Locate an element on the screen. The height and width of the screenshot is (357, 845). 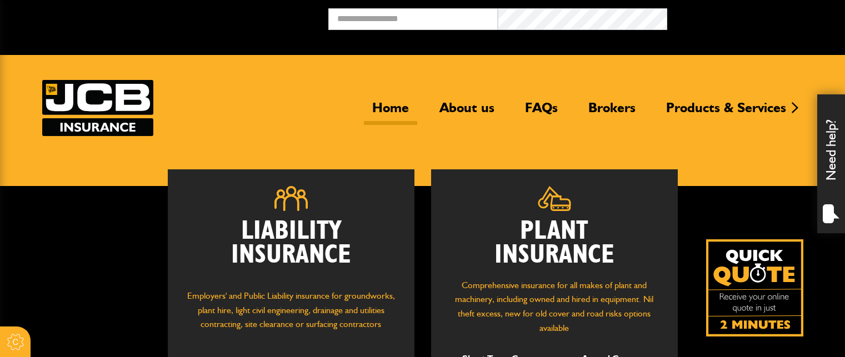
div: Need help? is located at coordinates (831, 164).